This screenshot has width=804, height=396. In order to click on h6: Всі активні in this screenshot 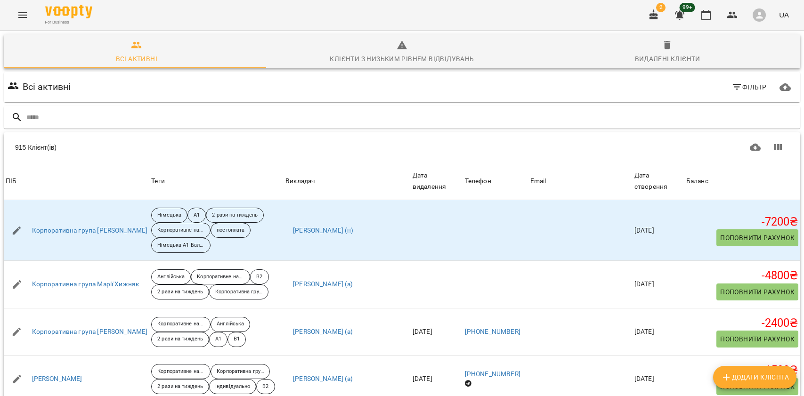, I will do `click(47, 87)`.